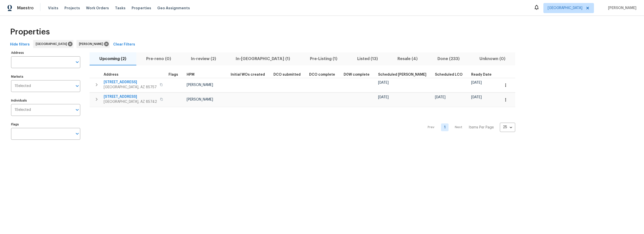 Image resolution: width=644 pixels, height=234 pixels. I want to click on button: Hide filters, so click(20, 45).